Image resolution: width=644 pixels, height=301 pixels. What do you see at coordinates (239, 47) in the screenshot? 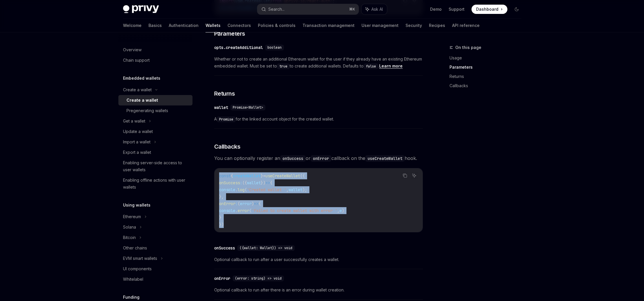
I see `div: opts.createAdditional` at bounding box center [239, 47].